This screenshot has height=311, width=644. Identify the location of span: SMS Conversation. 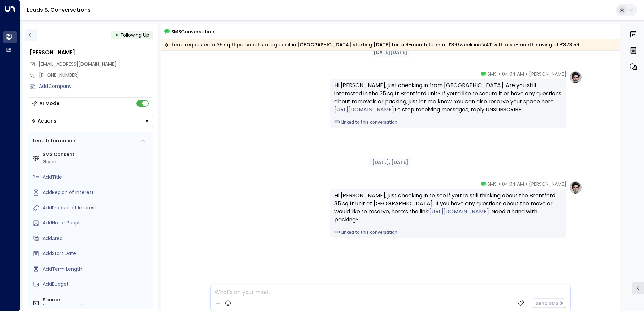
(193, 31).